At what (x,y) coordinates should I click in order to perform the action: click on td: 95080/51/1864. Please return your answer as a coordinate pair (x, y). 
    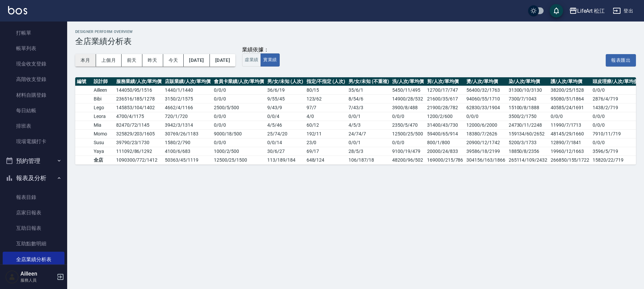
    Looking at the image, I should click on (570, 99).